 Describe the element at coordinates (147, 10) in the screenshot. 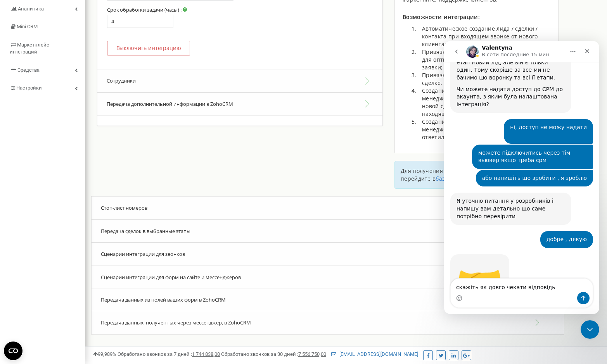

I see `label: Срок обработки задачи (часы) :` at that location.